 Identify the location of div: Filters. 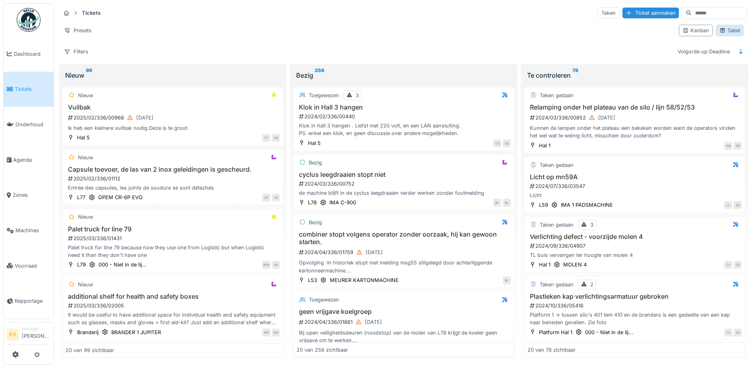
(76, 51).